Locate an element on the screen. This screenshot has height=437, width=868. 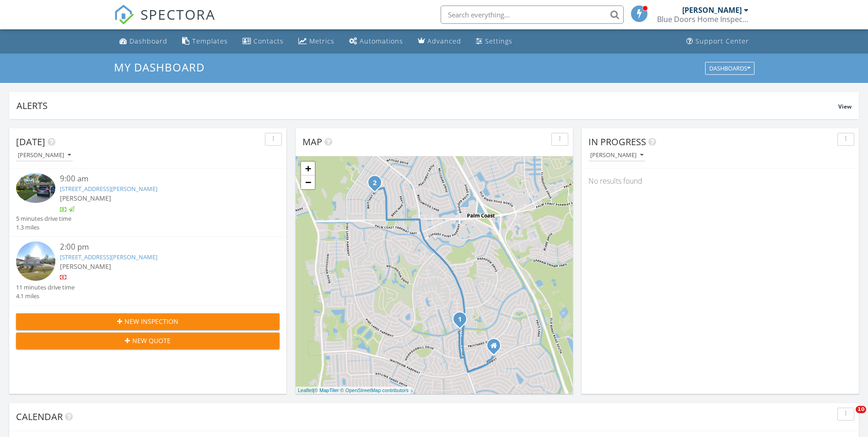
button: New Inspection is located at coordinates (148, 321).